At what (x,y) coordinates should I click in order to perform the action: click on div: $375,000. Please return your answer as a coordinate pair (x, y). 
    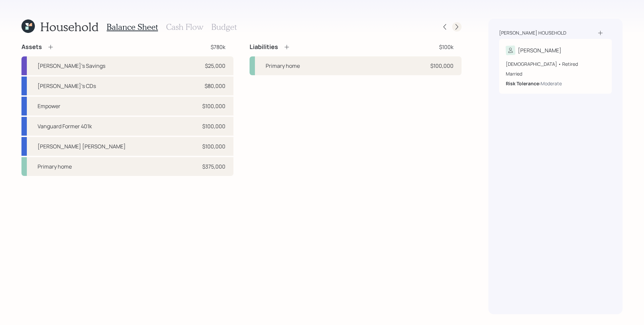
    Looking at the image, I should click on (214, 166).